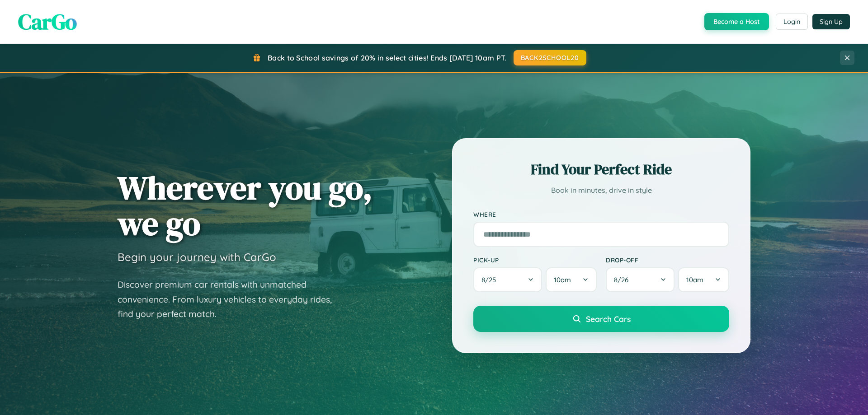  What do you see at coordinates (831, 22) in the screenshot?
I see `button: Sign Up` at bounding box center [831, 22].